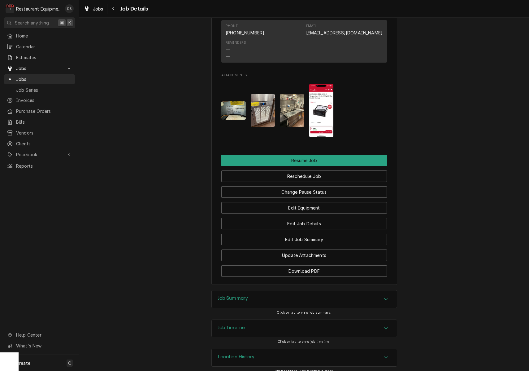  Describe the element at coordinates (39, 154) in the screenshot. I see `a: Go to Pricebook` at that location.